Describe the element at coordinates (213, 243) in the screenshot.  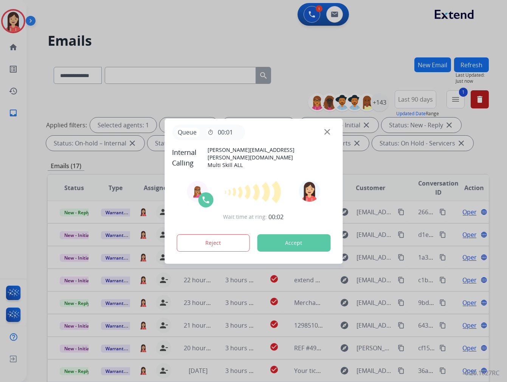
I see `button: Reject` at that location.